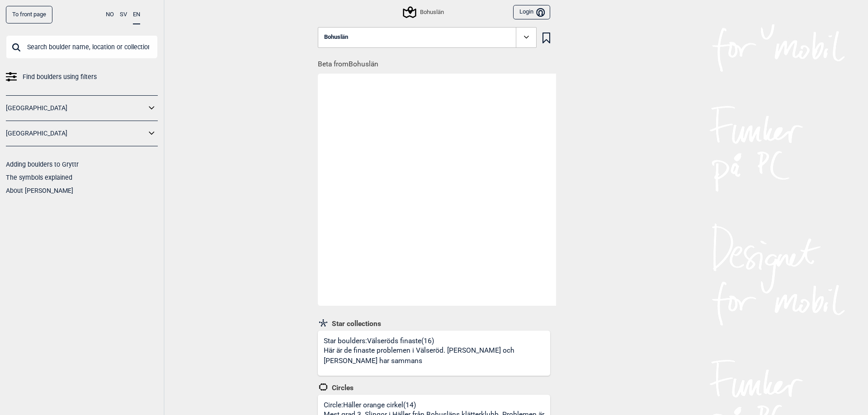 The width and height of the screenshot is (868, 415). Describe the element at coordinates (60, 77) in the screenshot. I see `span: Find boulders using filters` at that location.